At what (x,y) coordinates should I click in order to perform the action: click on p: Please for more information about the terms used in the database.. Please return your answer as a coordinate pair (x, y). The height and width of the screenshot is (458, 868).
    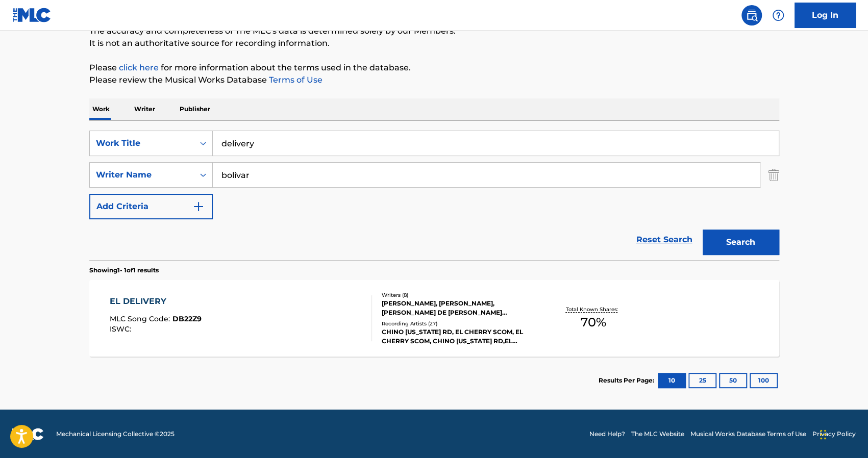
    Looking at the image, I should click on (434, 68).